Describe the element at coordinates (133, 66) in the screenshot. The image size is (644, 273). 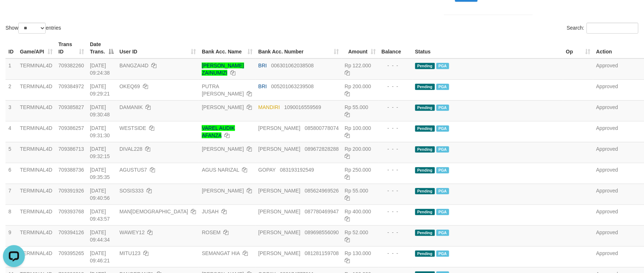
I see `span: BANGZAI4D` at that location.